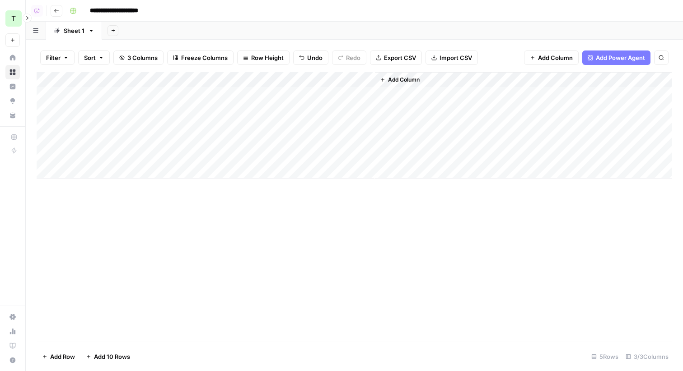 This screenshot has height=371, width=683. Describe the element at coordinates (14, 19) in the screenshot. I see `span: T` at that location.